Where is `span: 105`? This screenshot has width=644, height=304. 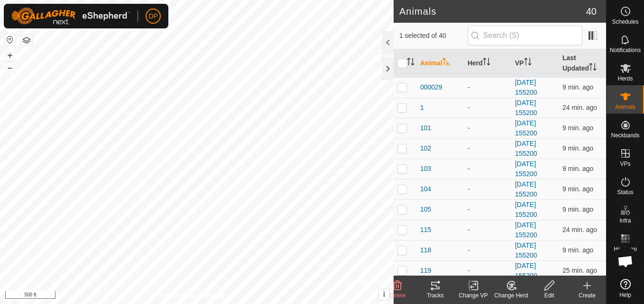 span: 105 is located at coordinates (426, 209).